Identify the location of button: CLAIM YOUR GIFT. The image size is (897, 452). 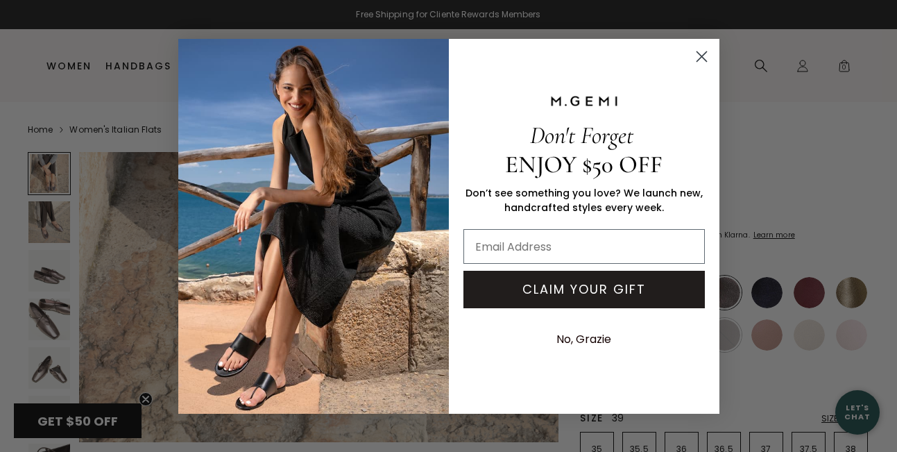
(584, 289).